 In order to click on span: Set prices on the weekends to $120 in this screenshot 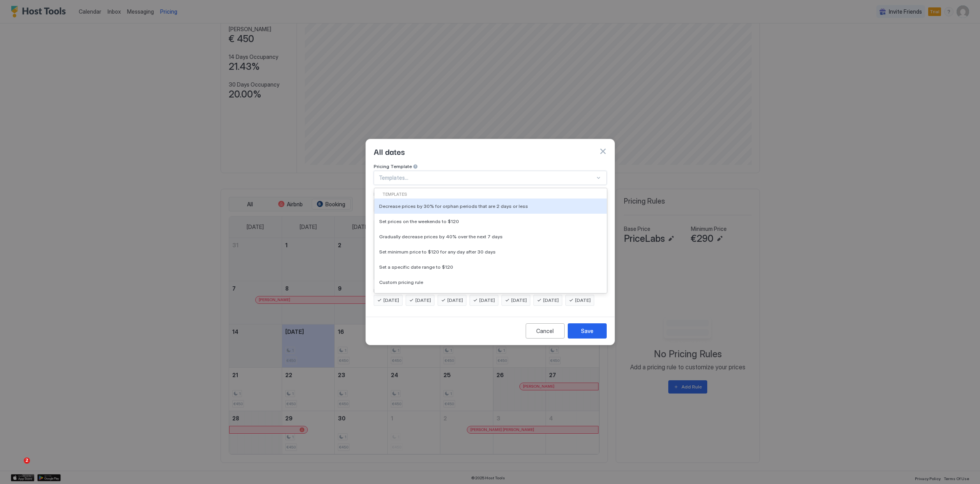, I will do `click(419, 221)`.